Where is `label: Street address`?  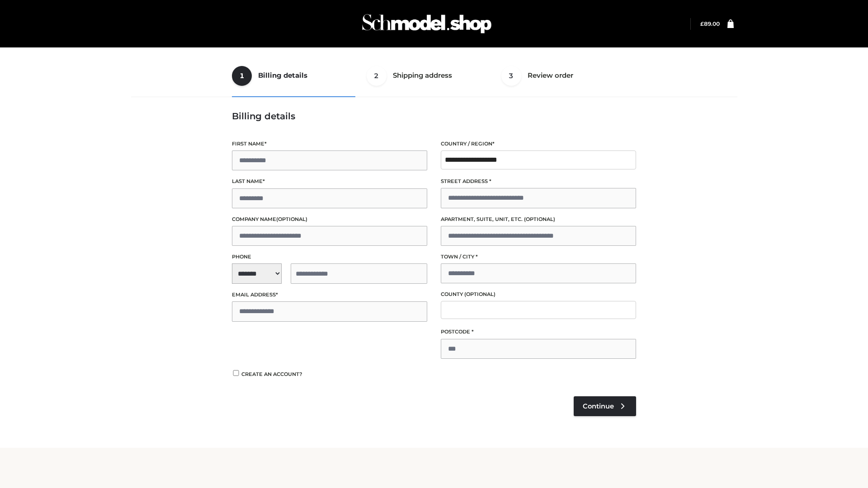
label: Street address is located at coordinates (538, 181).